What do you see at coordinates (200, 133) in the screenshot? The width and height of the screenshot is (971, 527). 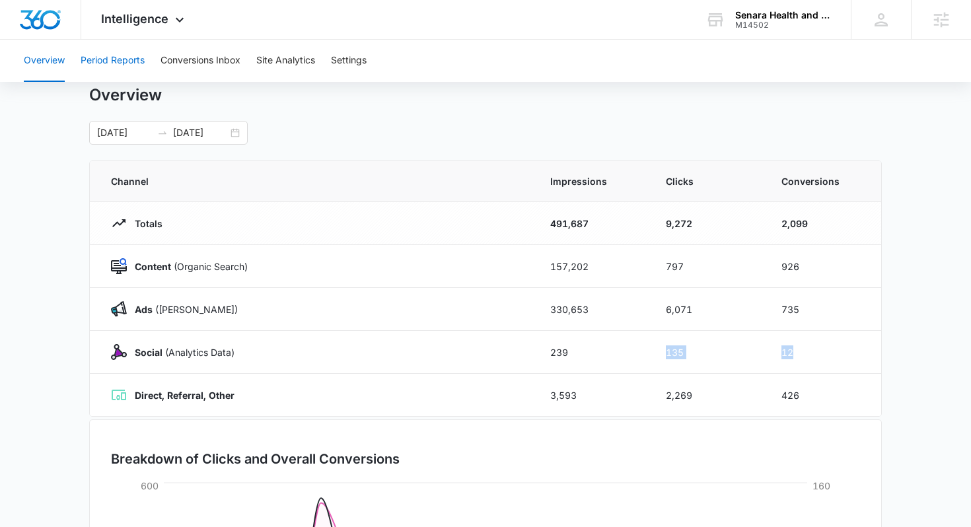 I see `input: End date` at bounding box center [200, 133].